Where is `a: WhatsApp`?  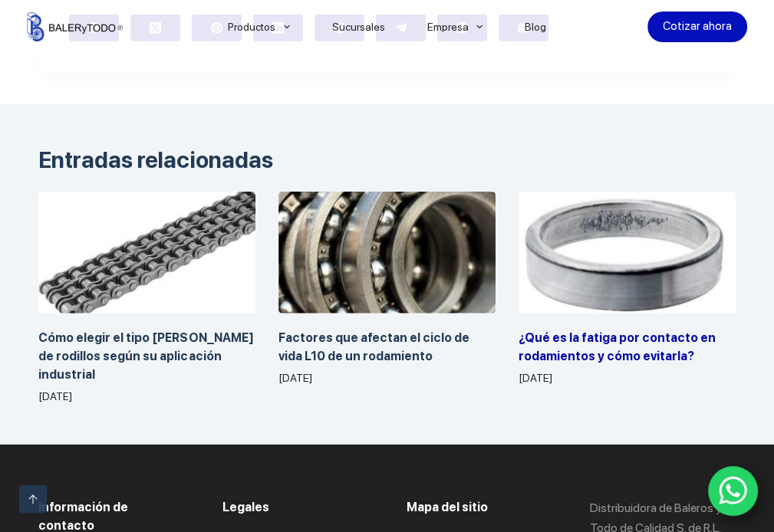
a: WhatsApp is located at coordinates (733, 492).